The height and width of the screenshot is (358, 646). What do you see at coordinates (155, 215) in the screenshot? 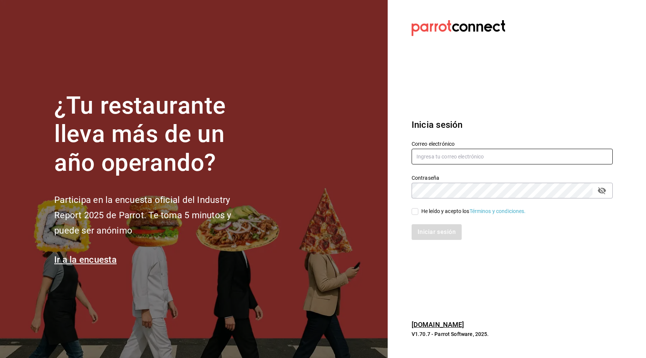
I see `h2: Participa en la encuesta oficial del Industry Report 2025 de Parrot. Te toma 5 minutos y puede se...` at bounding box center [155, 215].